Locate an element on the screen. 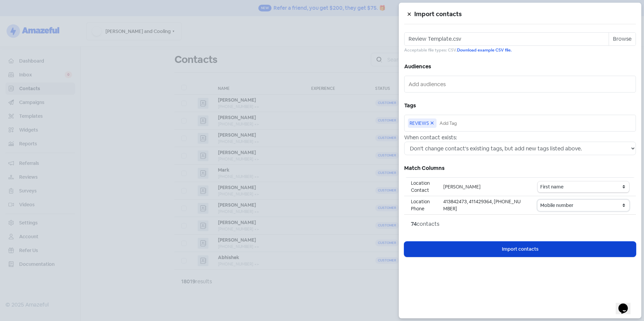 This screenshot has height=321, width=644. div: contacts is located at coordinates (520, 224).